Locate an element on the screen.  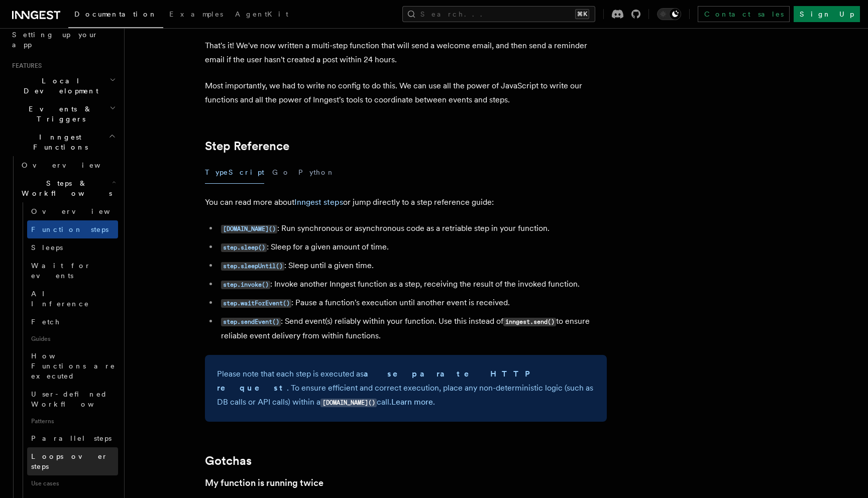
code: step.sendEvent() is located at coordinates (250, 322).